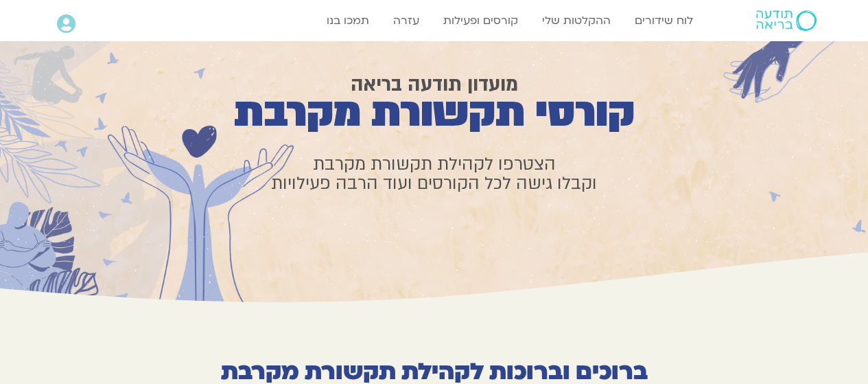 The height and width of the screenshot is (384, 868). What do you see at coordinates (664, 20) in the screenshot?
I see `a: לוח שידורים` at bounding box center [664, 20].